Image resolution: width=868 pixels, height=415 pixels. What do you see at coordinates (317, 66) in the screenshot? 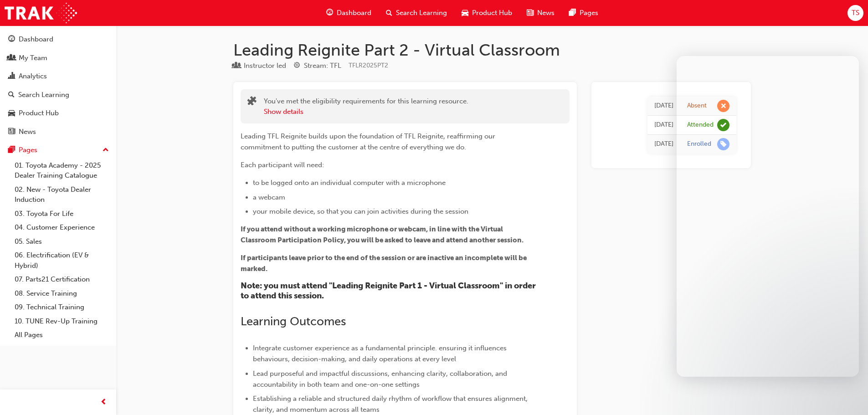
I see `div: Stream` at bounding box center [317, 66].